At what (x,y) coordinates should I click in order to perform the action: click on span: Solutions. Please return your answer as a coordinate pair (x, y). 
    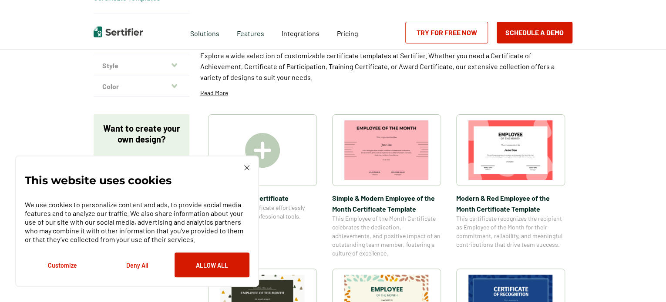
    Looking at the image, I should click on (205, 32).